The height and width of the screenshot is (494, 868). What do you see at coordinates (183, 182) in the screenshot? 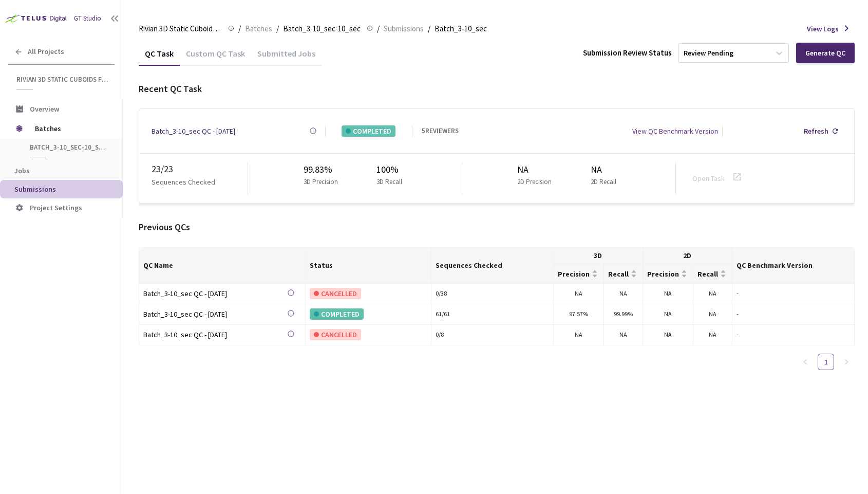
I see `p: Sequences Checked` at bounding box center [183, 182].